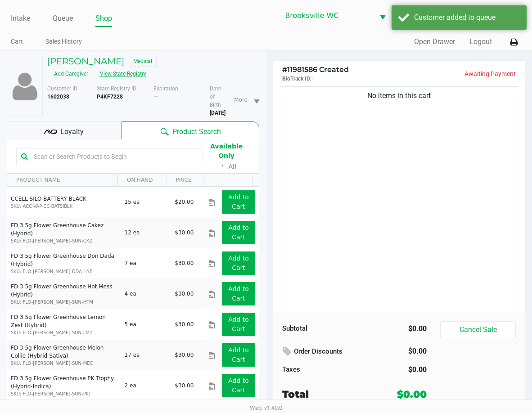  What do you see at coordinates (326, 16) in the screenshot?
I see `span: Brooksville WC` at bounding box center [326, 16].